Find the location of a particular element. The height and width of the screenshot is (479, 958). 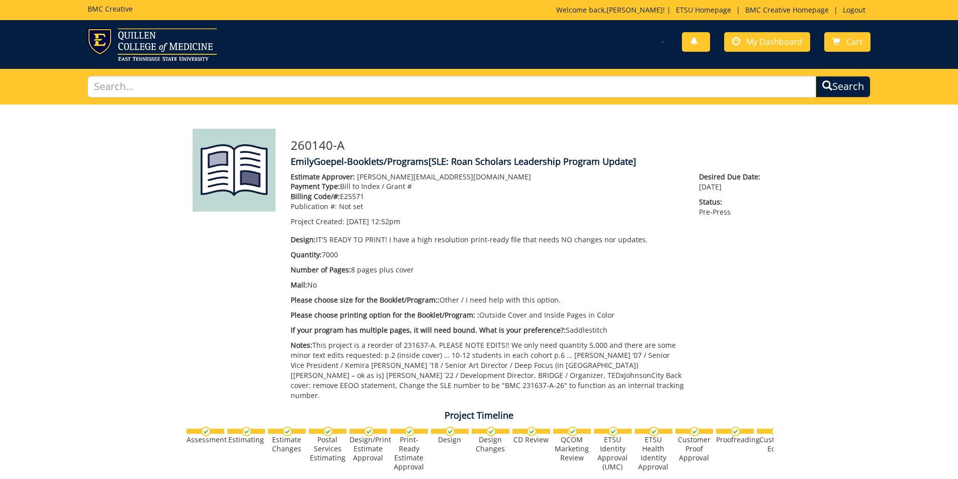

a: Cart is located at coordinates (848, 42).